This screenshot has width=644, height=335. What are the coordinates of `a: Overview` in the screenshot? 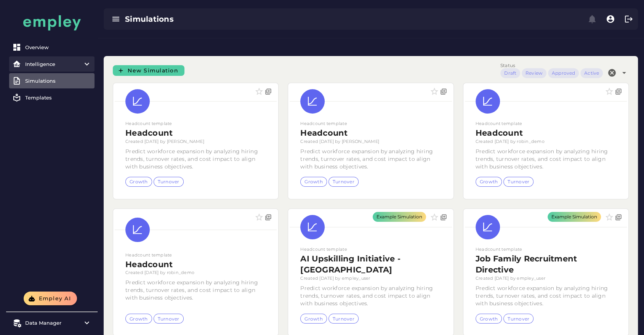 It's located at (52, 47).